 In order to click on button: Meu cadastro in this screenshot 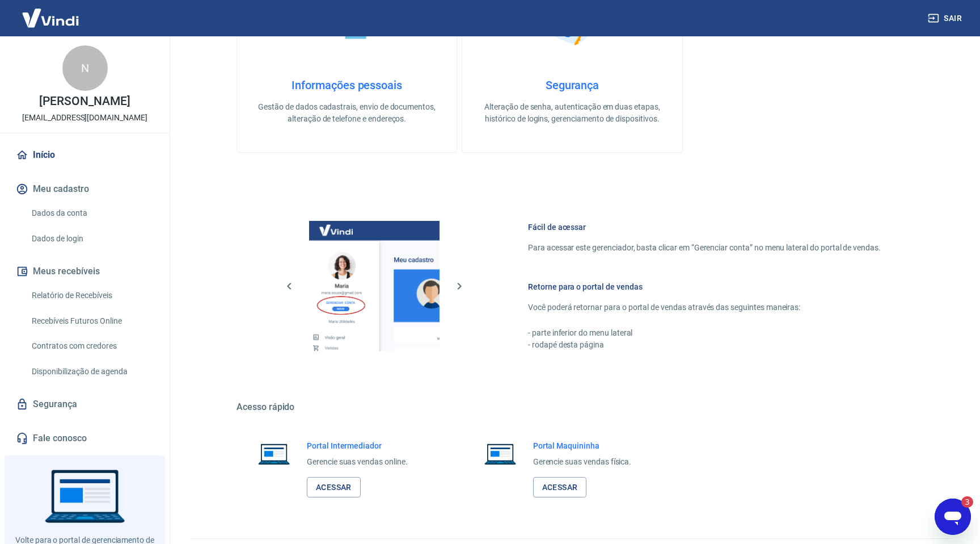, I will do `click(85, 189)`.